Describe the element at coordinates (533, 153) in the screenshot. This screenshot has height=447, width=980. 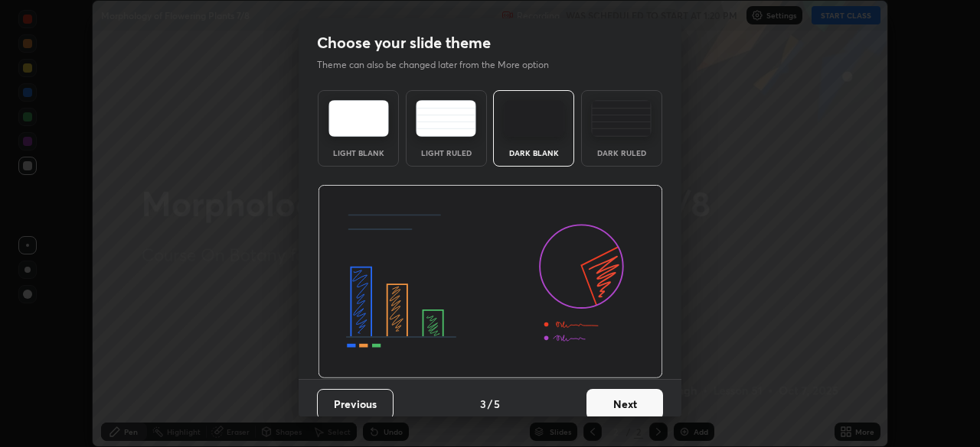
I see `div: Dark Blank` at that location.